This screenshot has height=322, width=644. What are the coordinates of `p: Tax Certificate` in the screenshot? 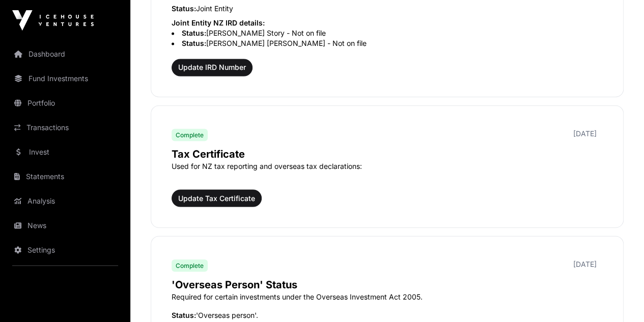 It's located at (387, 154).